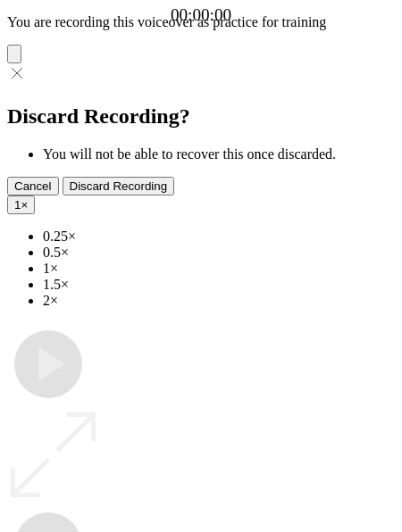 This screenshot has height=532, width=402. I want to click on li: 0.25×, so click(219, 237).